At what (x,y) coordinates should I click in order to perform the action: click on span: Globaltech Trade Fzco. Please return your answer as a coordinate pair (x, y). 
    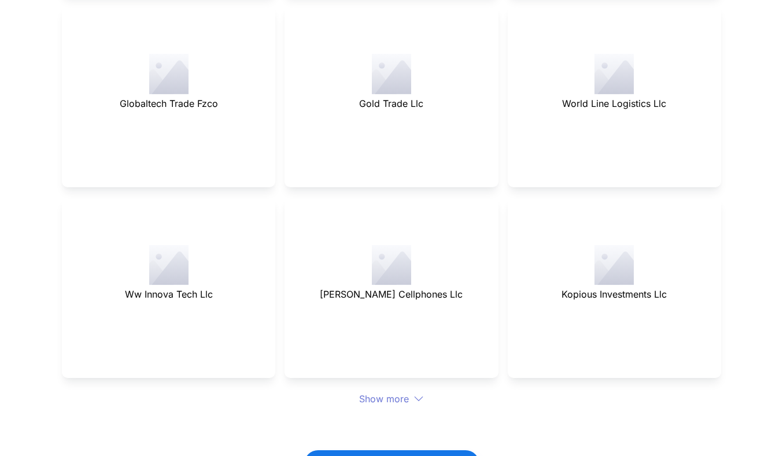
    Looking at the image, I should click on (169, 103).